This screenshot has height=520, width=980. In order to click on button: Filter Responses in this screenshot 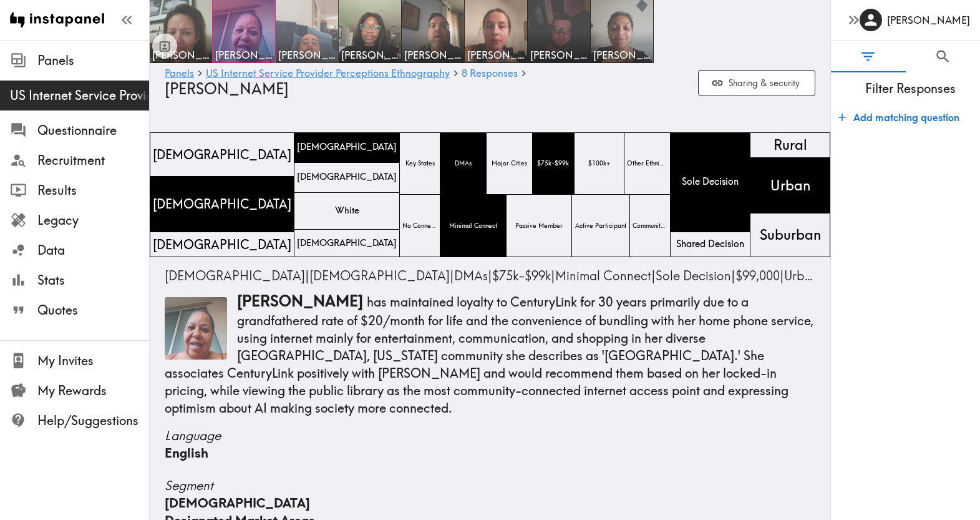, I will do `click(868, 56)`.